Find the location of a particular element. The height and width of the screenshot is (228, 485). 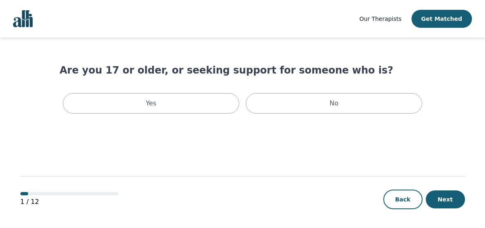

p: No is located at coordinates (334, 103).